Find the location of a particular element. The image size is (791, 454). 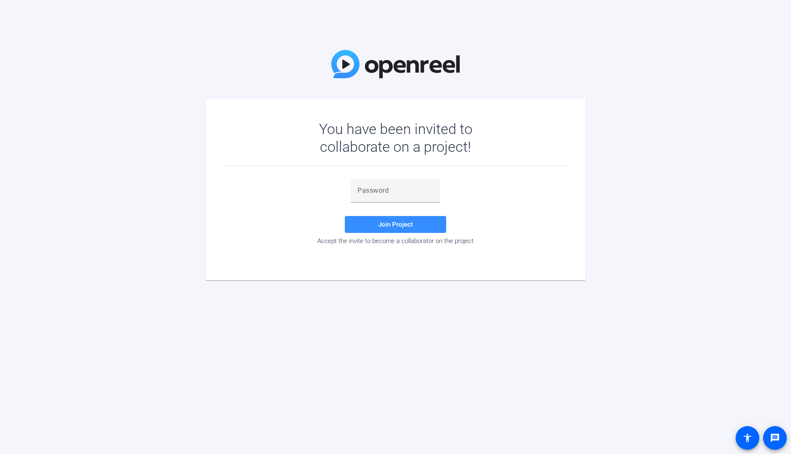

mat-icon: message is located at coordinates (775, 438).